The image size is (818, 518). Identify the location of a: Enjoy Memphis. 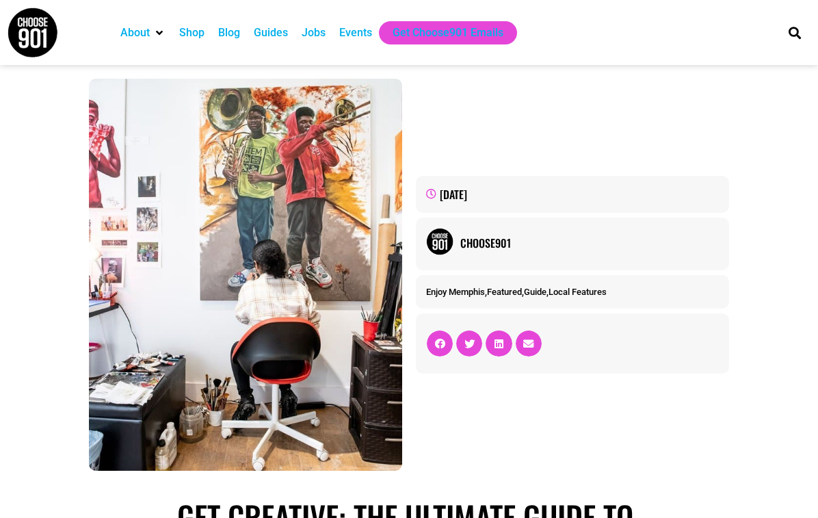
(456, 291).